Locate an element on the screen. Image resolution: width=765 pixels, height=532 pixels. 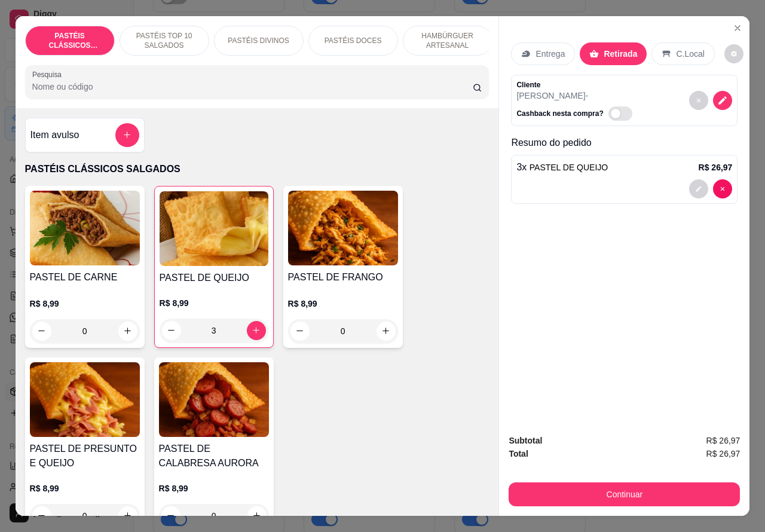
label: Automatic updates is located at coordinates (623, 114).